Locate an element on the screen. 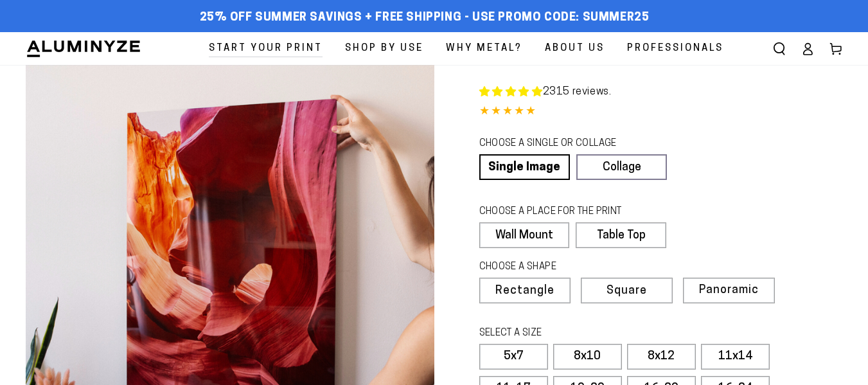 The image size is (868, 385). span: Start Your Print is located at coordinates (266, 48).